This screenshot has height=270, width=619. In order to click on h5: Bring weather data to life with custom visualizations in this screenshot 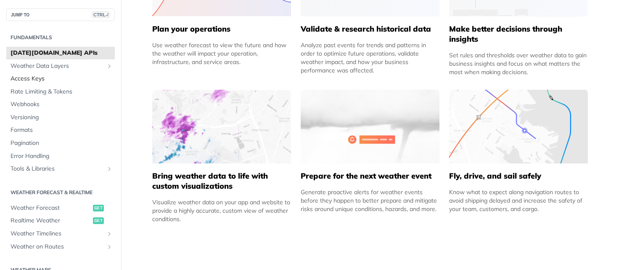, I will do `click(222, 181)`.